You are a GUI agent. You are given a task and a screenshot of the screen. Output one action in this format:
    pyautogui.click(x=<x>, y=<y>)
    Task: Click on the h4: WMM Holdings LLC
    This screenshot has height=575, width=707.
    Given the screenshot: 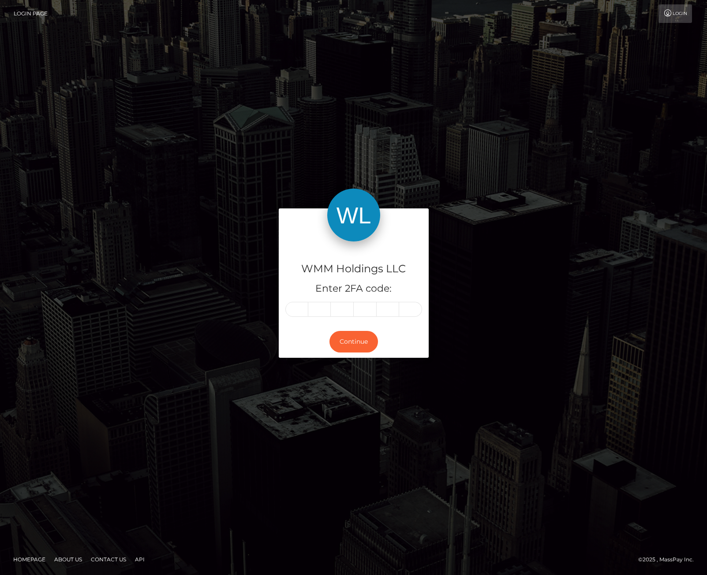 What is the action you would take?
    pyautogui.click(x=354, y=269)
    